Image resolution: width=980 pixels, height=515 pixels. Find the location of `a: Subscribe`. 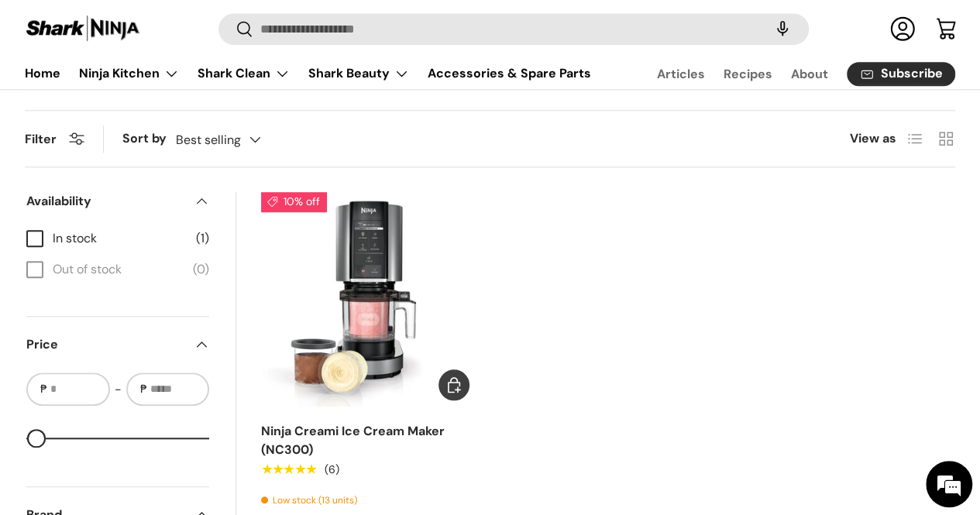

a: Subscribe is located at coordinates (901, 74).